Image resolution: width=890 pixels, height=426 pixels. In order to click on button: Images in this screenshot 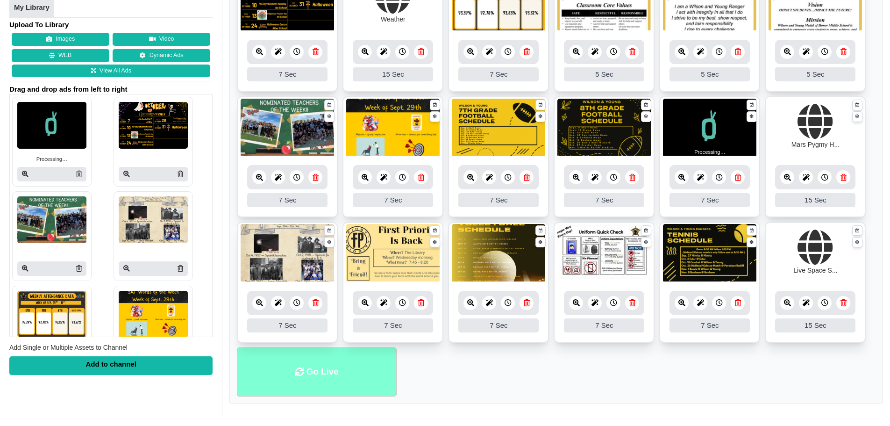, I will do `click(60, 39)`.